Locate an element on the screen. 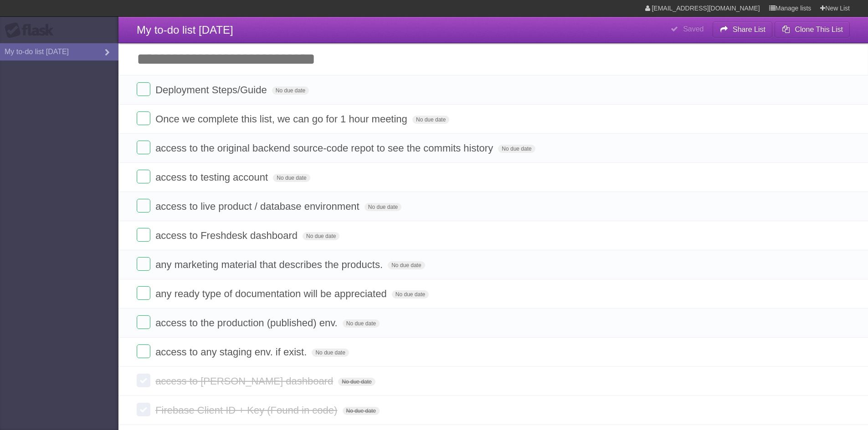 Image resolution: width=868 pixels, height=430 pixels. span: Deployment Steps/Guide is located at coordinates (212, 90).